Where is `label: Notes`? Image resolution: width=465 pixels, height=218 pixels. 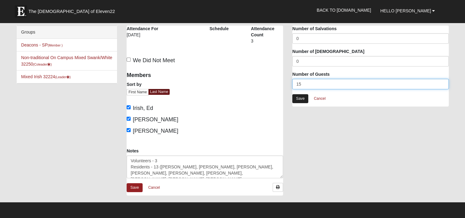 label: Notes is located at coordinates (132, 151).